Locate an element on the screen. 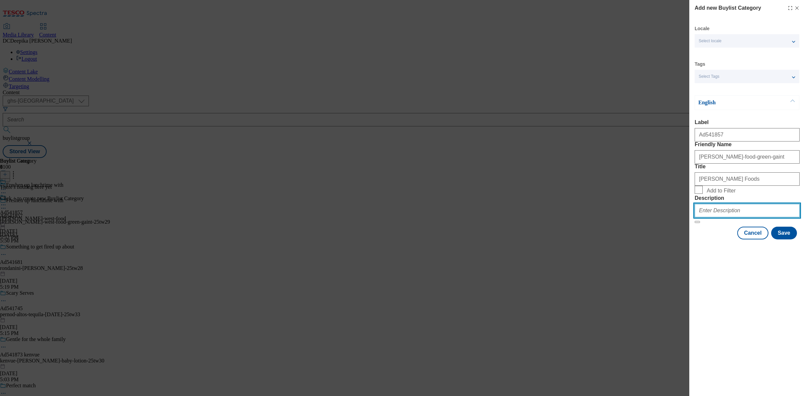 The height and width of the screenshot is (396, 805). input: Enter Label is located at coordinates (747, 135).